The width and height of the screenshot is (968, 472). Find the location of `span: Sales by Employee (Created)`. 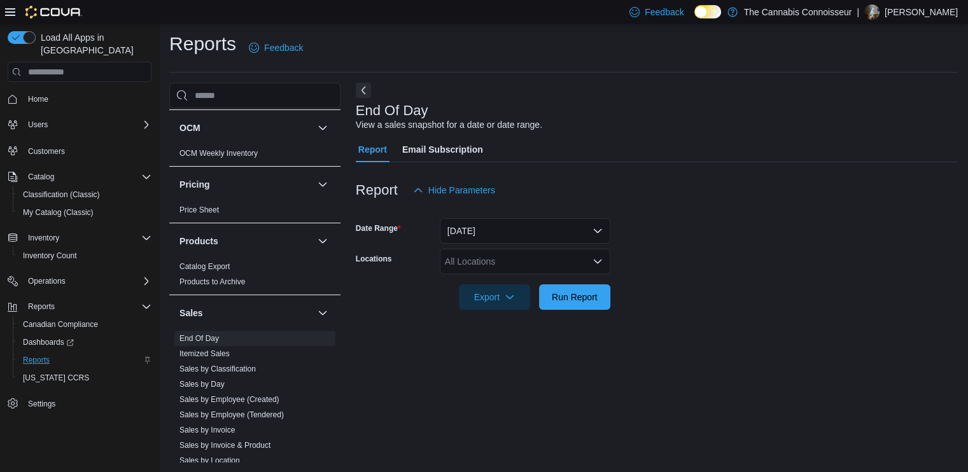

span: Sales by Employee (Created) is located at coordinates (229, 400).